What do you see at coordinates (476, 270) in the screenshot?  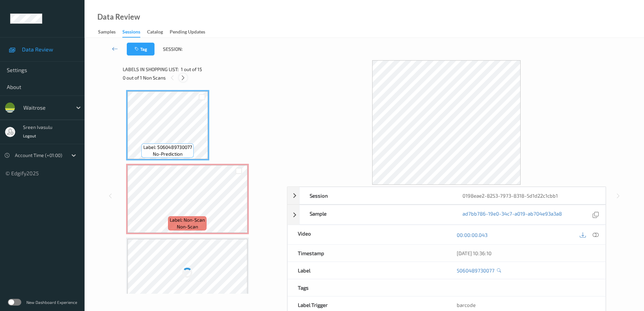 I see `a: 5060489730077` at bounding box center [476, 270].